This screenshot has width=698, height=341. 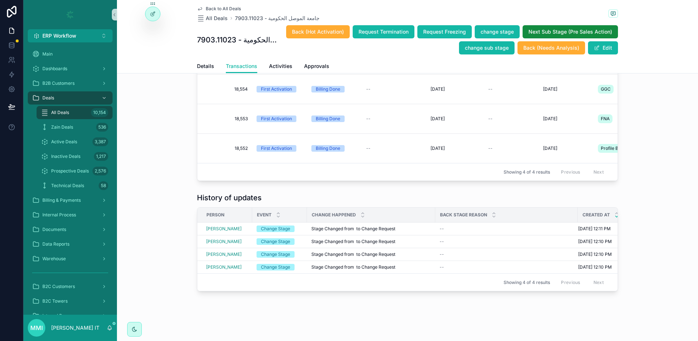 What do you see at coordinates (205, 66) in the screenshot?
I see `span: Details` at bounding box center [205, 66].